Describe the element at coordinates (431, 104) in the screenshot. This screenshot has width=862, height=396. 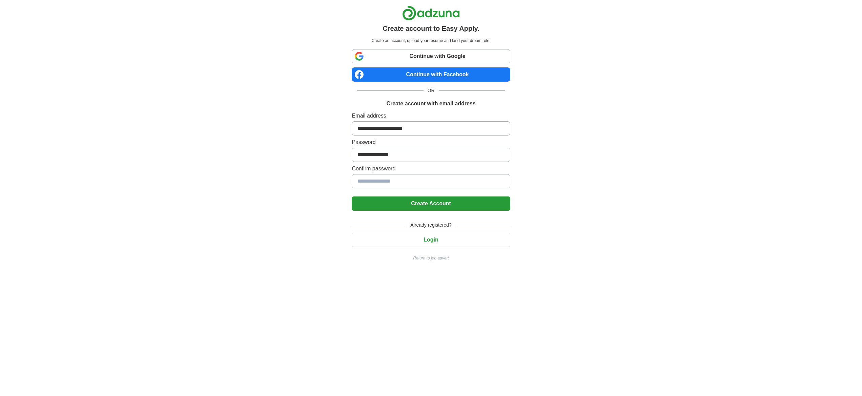
I see `h1: Create account with email address` at that location.